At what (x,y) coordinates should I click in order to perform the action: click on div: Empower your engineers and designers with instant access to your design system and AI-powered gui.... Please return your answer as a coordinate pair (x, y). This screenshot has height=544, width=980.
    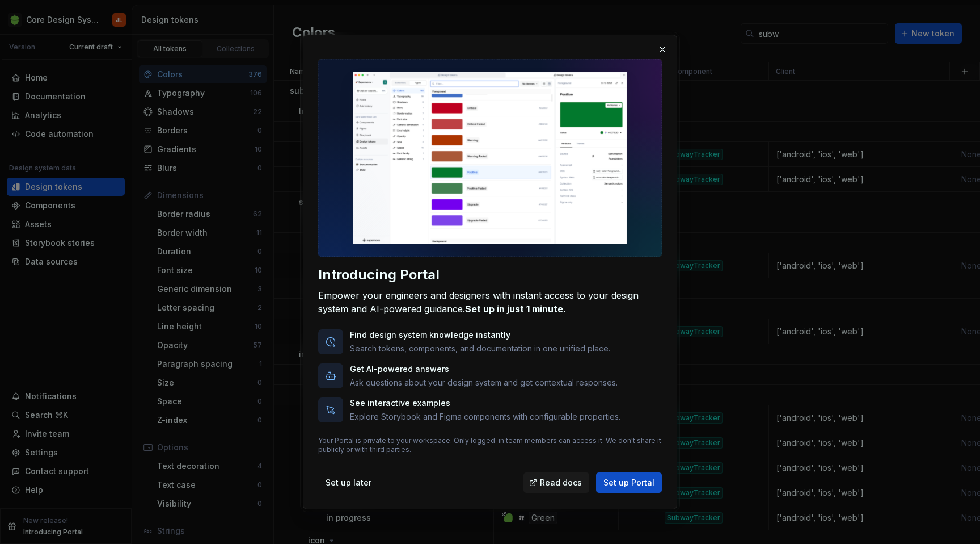
    Looking at the image, I should click on (490, 302).